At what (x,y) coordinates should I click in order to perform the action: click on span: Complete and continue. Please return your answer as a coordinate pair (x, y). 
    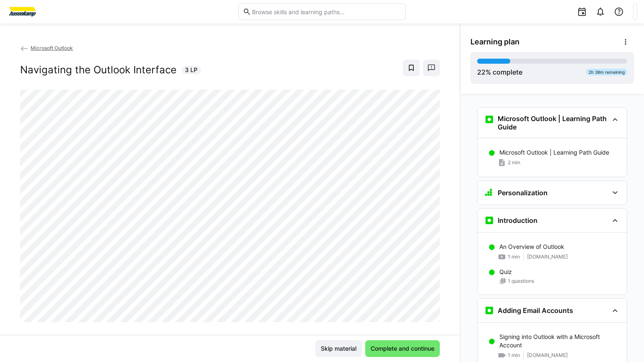
    Looking at the image, I should click on (402, 349).